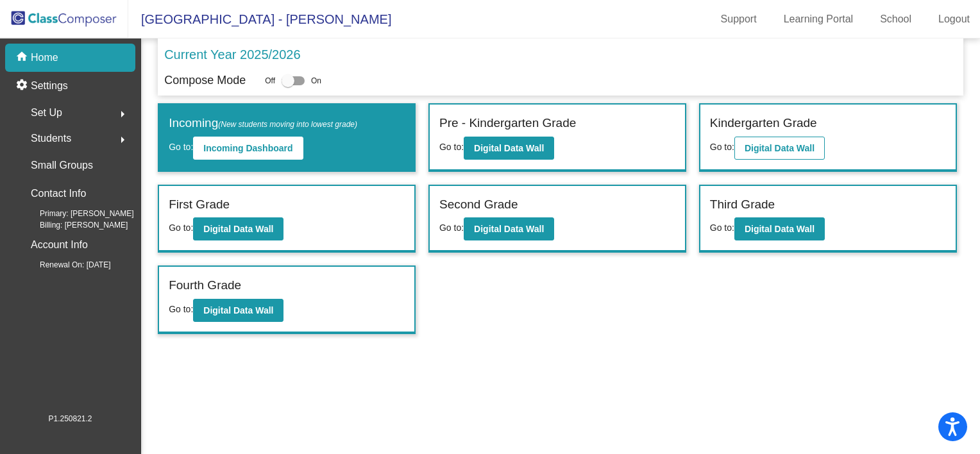 This screenshot has width=980, height=454. What do you see at coordinates (45, 58) in the screenshot?
I see `p: Home` at bounding box center [45, 58].